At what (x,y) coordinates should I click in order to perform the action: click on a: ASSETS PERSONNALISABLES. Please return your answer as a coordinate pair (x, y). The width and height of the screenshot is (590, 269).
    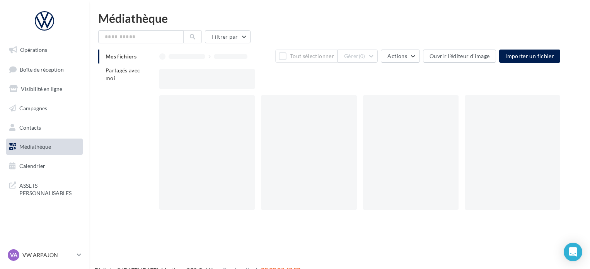
    Looking at the image, I should click on (44, 188).